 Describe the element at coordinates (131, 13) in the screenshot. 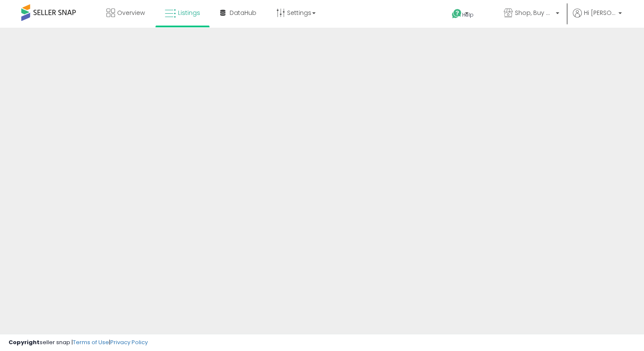

I see `span: Overview` at that location.